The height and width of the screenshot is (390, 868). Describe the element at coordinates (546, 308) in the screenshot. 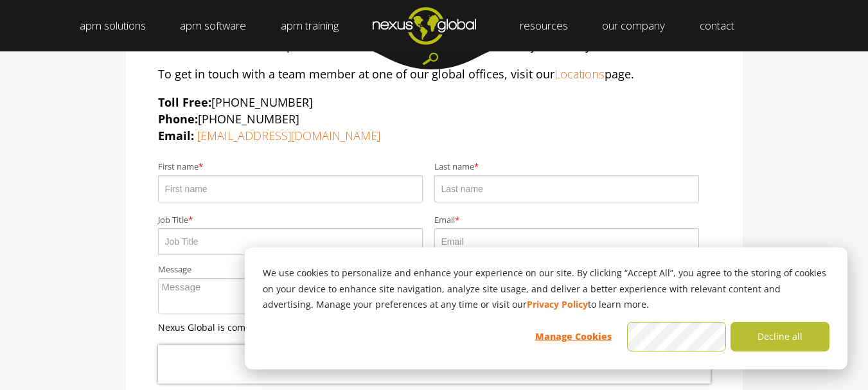

I see `div: Cookie banner` at that location.